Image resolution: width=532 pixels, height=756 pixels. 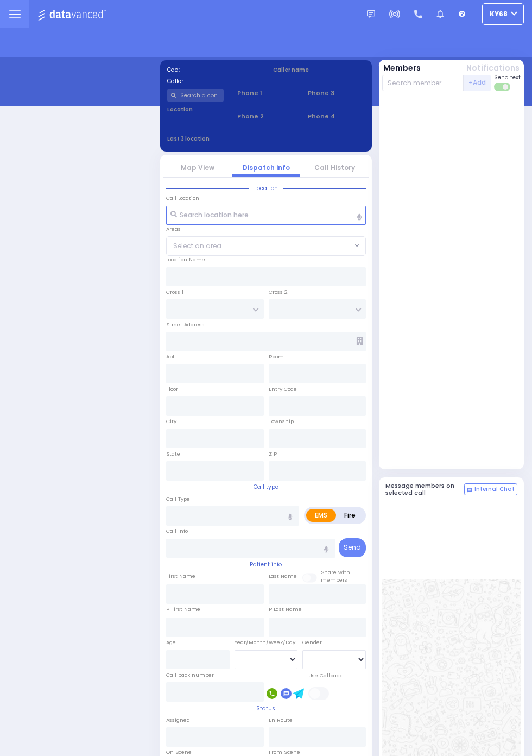 What do you see at coordinates (281, 422) in the screenshot?
I see `label: Township` at bounding box center [281, 422].